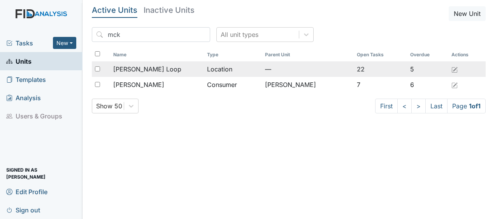  What do you see at coordinates (114, 10) in the screenshot?
I see `h5: Active Units` at bounding box center [114, 10].